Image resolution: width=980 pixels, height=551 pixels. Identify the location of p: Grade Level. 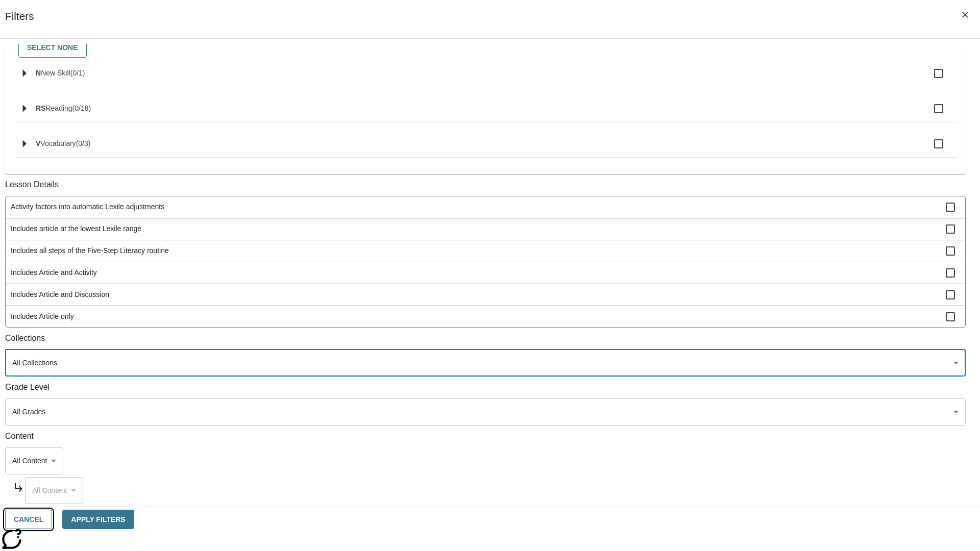
(485, 387).